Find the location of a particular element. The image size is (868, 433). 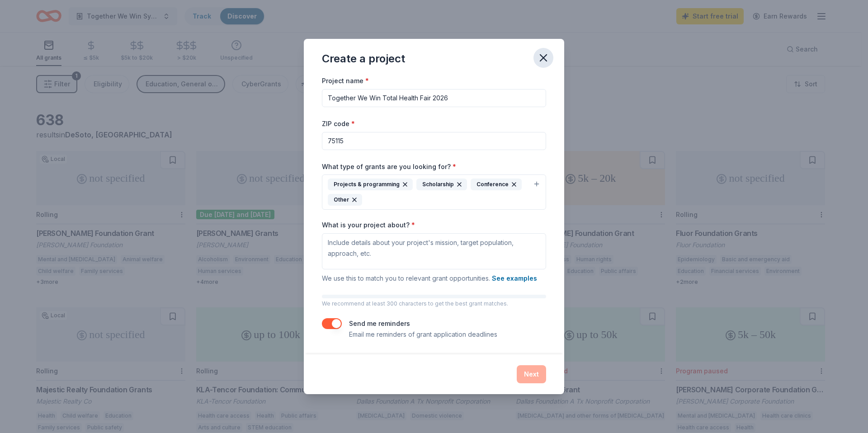

button: Projects & programmingScholarshipConferenceOther is located at coordinates (434, 192).